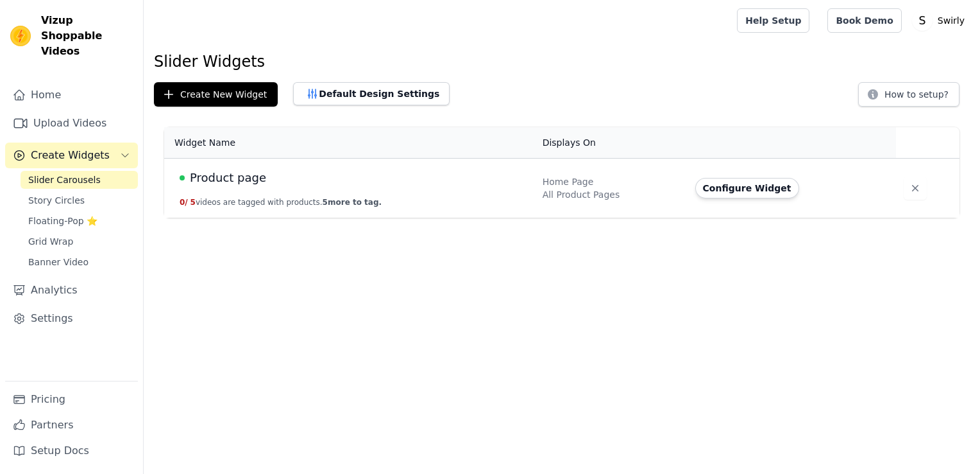  Describe the element at coordinates (51, 242) in the screenshot. I see `span: Grid Wrap` at that location.